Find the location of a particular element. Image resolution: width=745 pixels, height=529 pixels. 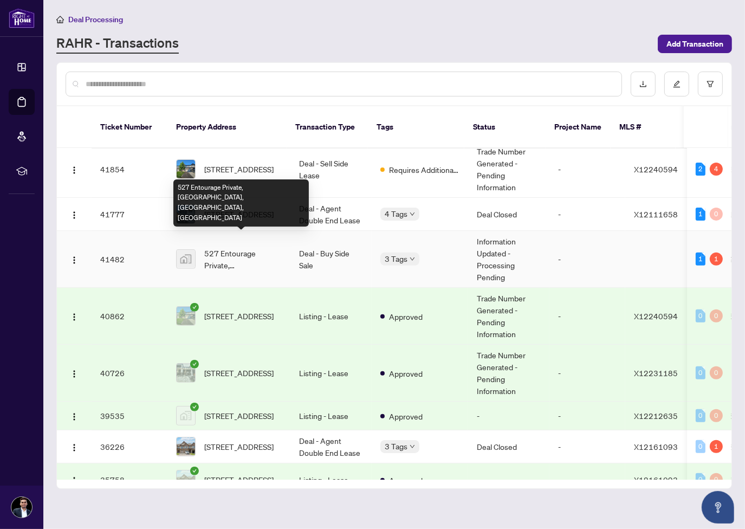

td: 35758 is located at coordinates (129, 479).